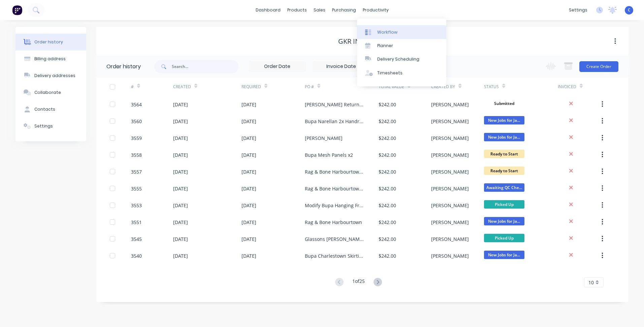  What do you see at coordinates (137, 121) in the screenshot?
I see `div: 3560` at bounding box center [137, 121].